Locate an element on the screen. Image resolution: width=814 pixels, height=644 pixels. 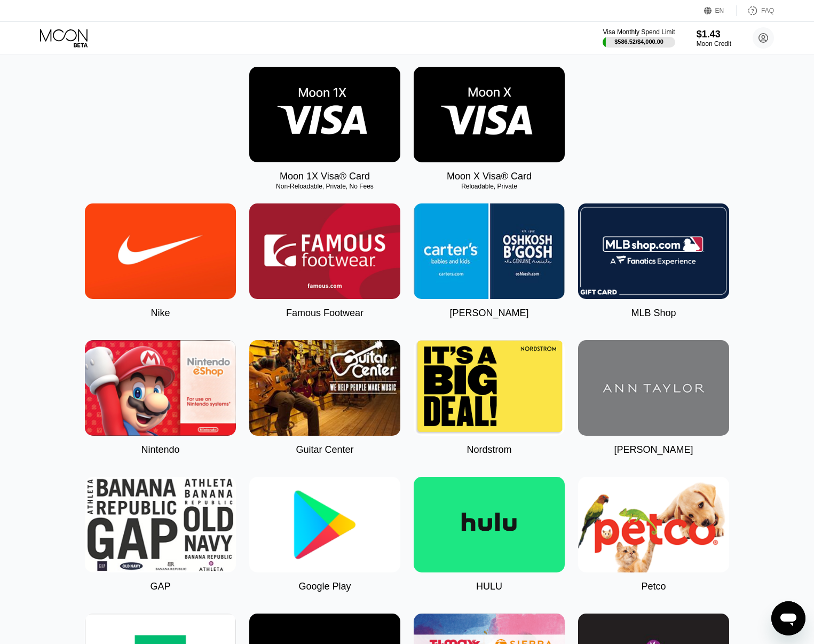
div: $1.43 is located at coordinates (714, 34).